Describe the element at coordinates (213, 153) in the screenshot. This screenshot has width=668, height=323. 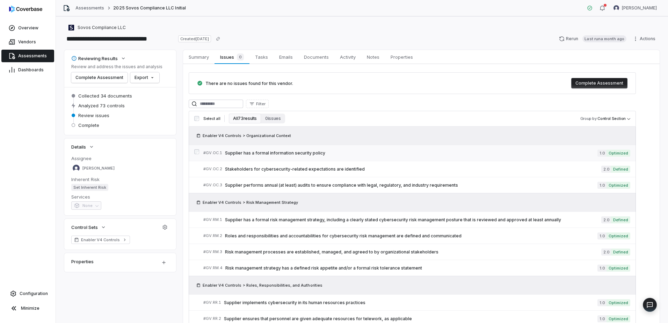
I see `span: # GV.OC.1` at that location.